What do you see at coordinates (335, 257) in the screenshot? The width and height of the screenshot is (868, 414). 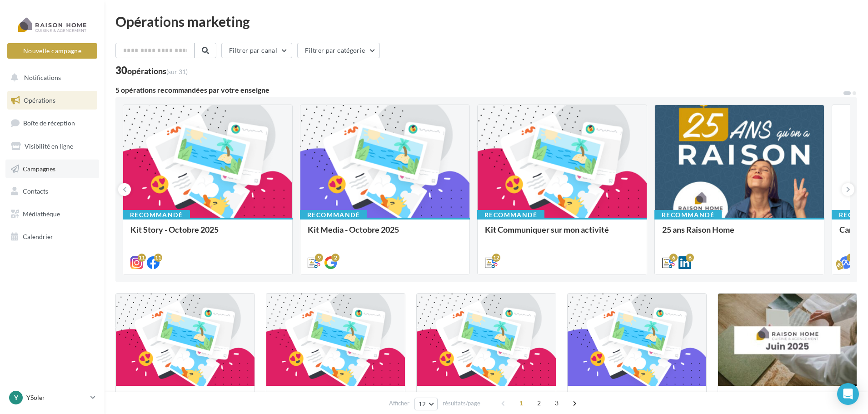 I see `div: 2` at bounding box center [335, 257].